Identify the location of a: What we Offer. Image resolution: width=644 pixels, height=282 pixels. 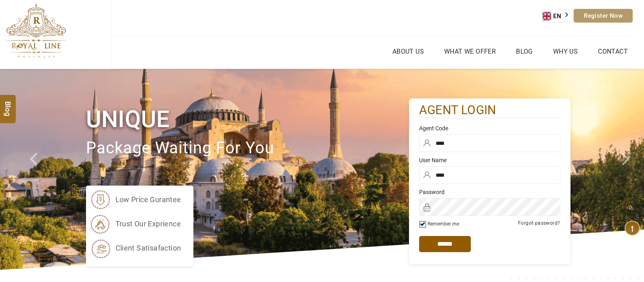
(470, 51).